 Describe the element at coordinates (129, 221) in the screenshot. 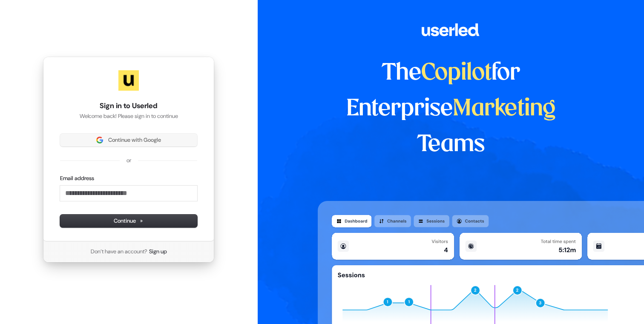

I see `button: Continue` at that location.